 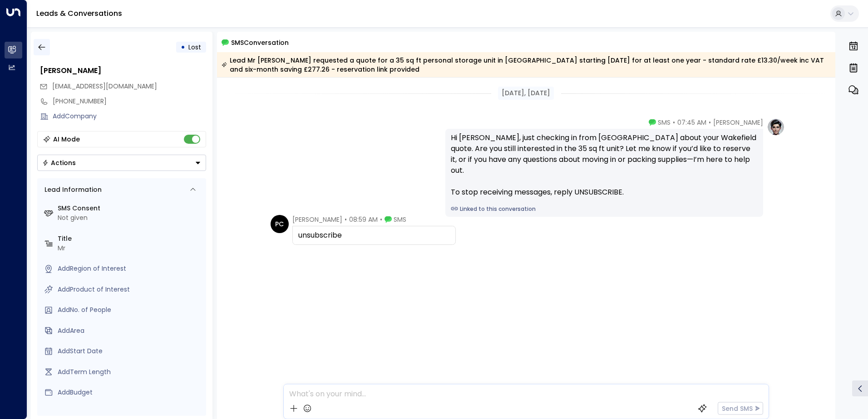 What do you see at coordinates (130, 414) in the screenshot?
I see `label: Source` at bounding box center [130, 414].